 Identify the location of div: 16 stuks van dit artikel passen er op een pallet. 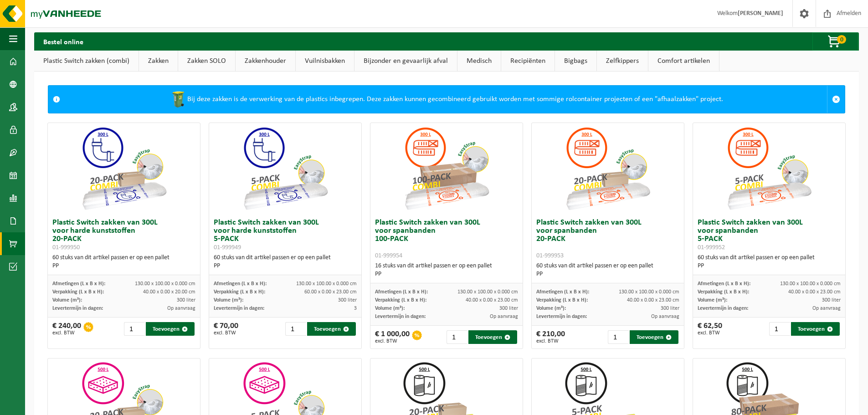
(447, 270).